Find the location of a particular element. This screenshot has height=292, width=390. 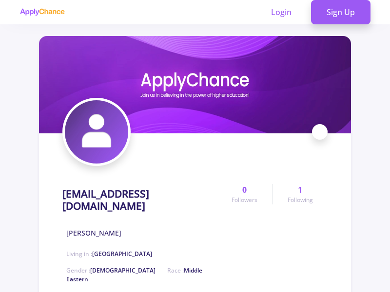

img: sym1374@gmail.comcover image is located at coordinates (195, 85).